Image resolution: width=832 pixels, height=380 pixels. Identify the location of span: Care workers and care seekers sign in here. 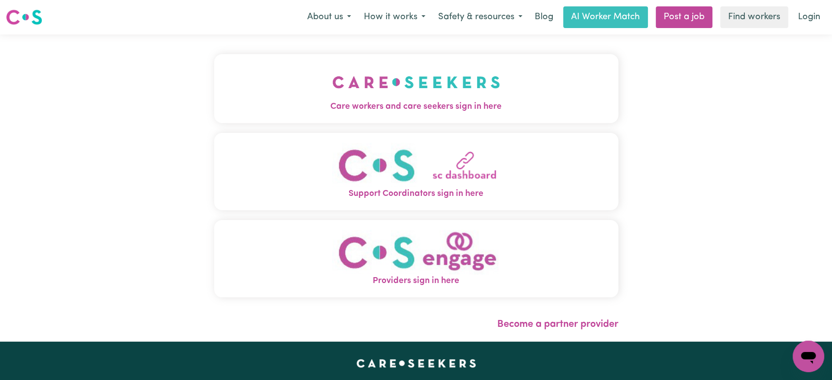
(416, 107).